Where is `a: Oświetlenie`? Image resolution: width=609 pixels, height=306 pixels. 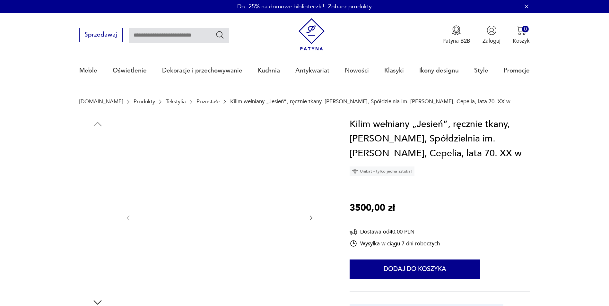
a: Oświetlenie is located at coordinates (130, 71).